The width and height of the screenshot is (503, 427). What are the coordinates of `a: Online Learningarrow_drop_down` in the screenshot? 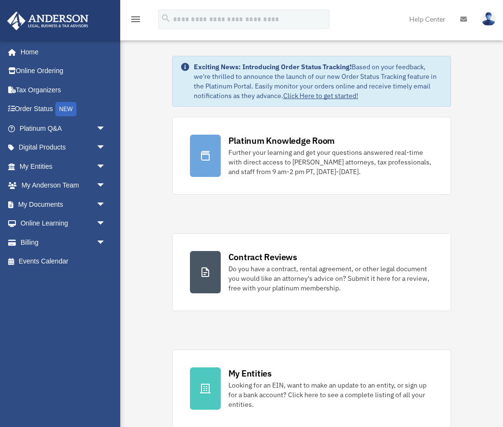 It's located at (63, 223).